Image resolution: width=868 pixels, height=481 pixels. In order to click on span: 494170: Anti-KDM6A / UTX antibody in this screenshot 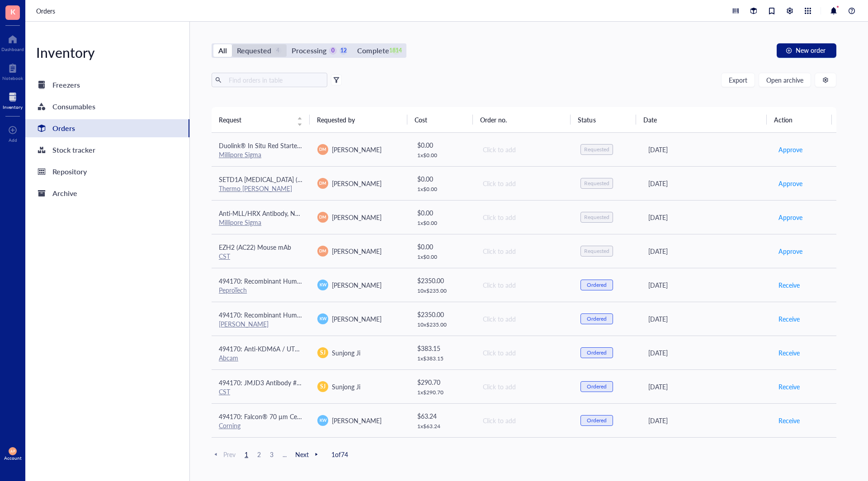, I will do `click(272, 348)`.